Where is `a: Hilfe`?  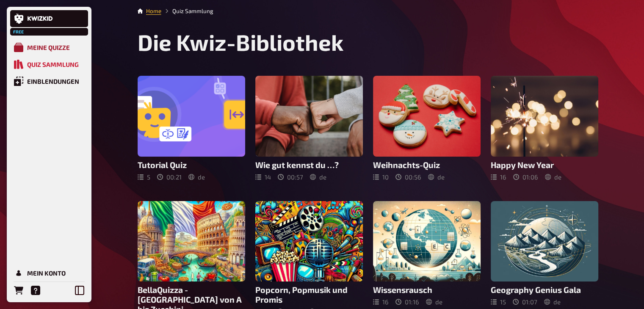 a: Hilfe is located at coordinates (35, 291).